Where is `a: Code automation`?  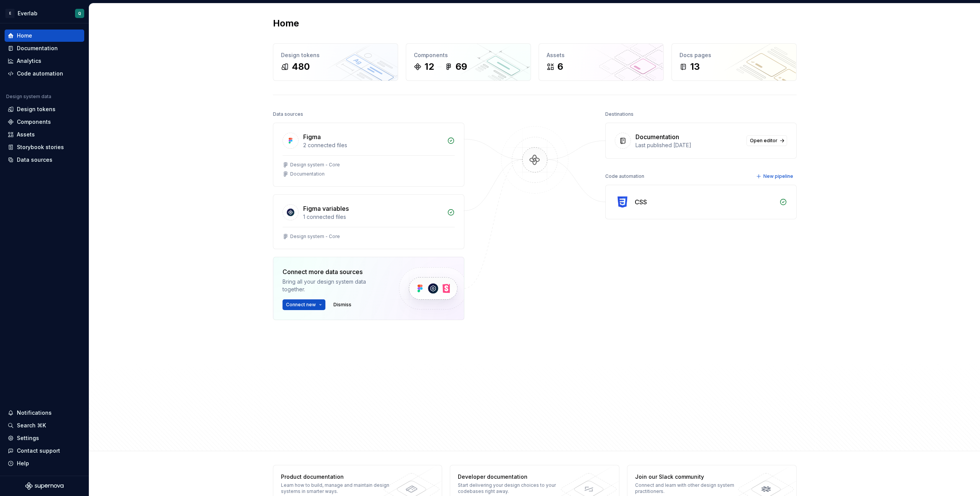 a: Code automation is located at coordinates (45, 74).